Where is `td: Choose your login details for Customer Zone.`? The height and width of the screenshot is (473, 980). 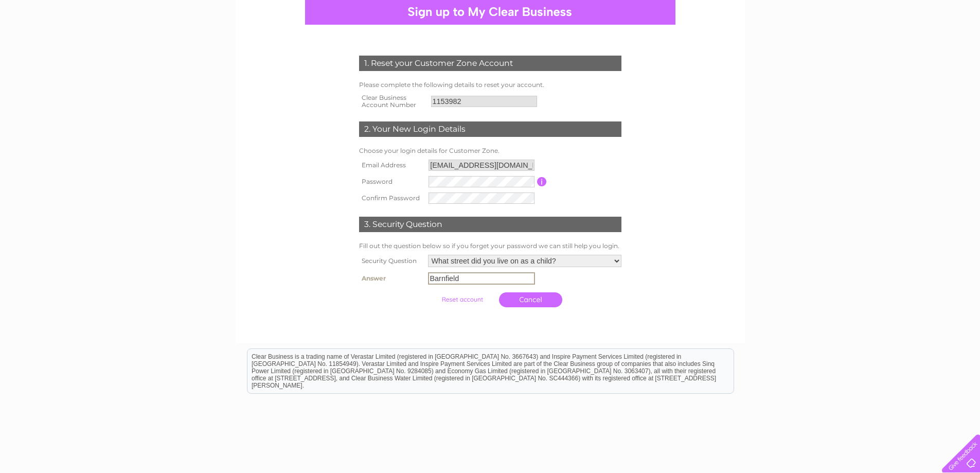 td: Choose your login details for Customer Zone. is located at coordinates (491, 151).